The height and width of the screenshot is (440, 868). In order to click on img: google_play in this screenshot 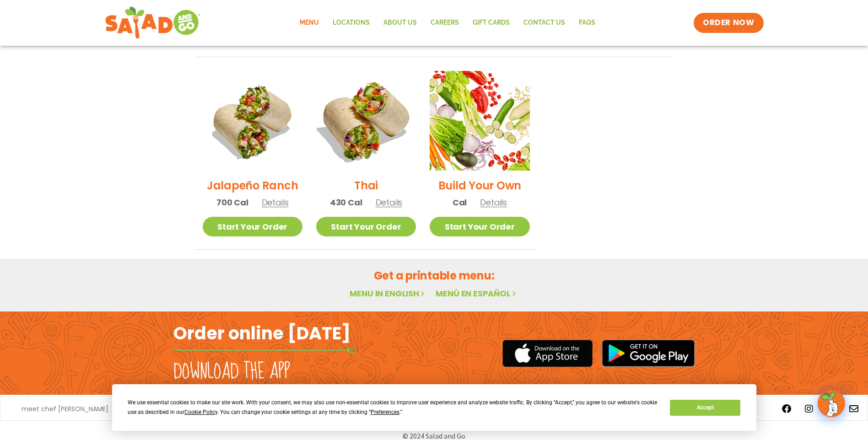, I will do `click(648, 353)`.